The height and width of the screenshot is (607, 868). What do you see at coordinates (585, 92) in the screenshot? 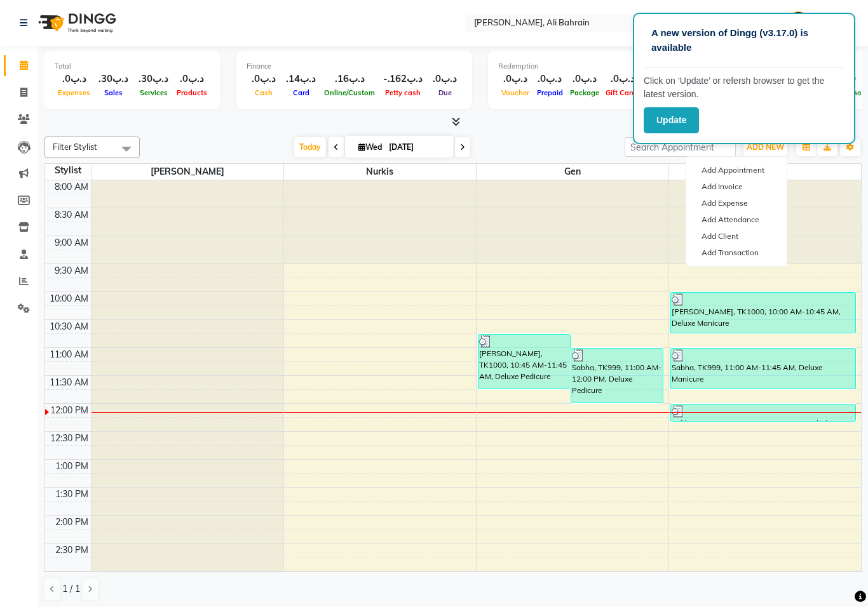
I see `span: Package` at bounding box center [585, 92].